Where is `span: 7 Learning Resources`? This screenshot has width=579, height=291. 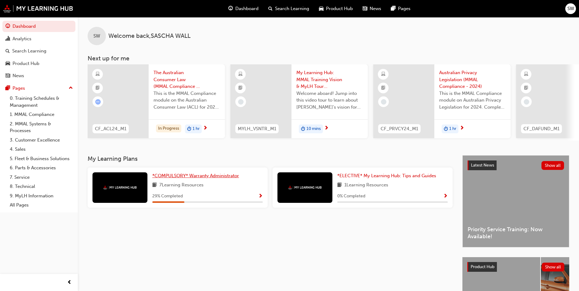
span: 7 Learning Resources is located at coordinates (181, 185).